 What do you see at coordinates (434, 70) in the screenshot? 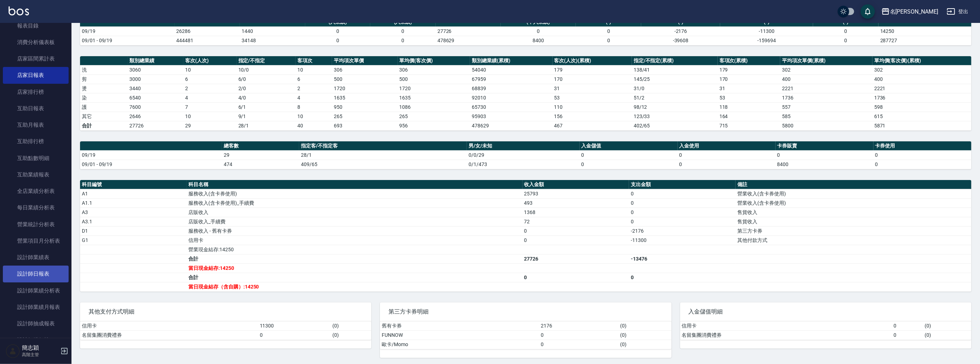
I see `td: 306` at bounding box center [434, 70].